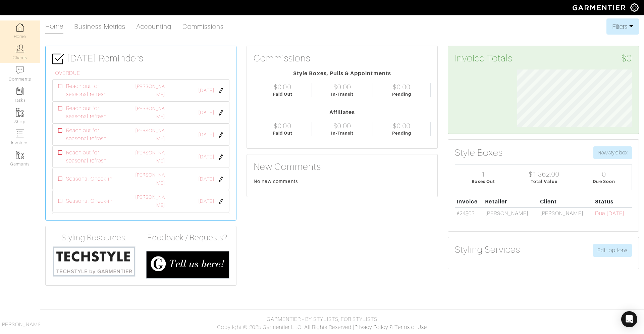 The image size is (644, 334). What do you see at coordinates (544, 174) in the screenshot?
I see `div: $1,362.00` at bounding box center [544, 174].